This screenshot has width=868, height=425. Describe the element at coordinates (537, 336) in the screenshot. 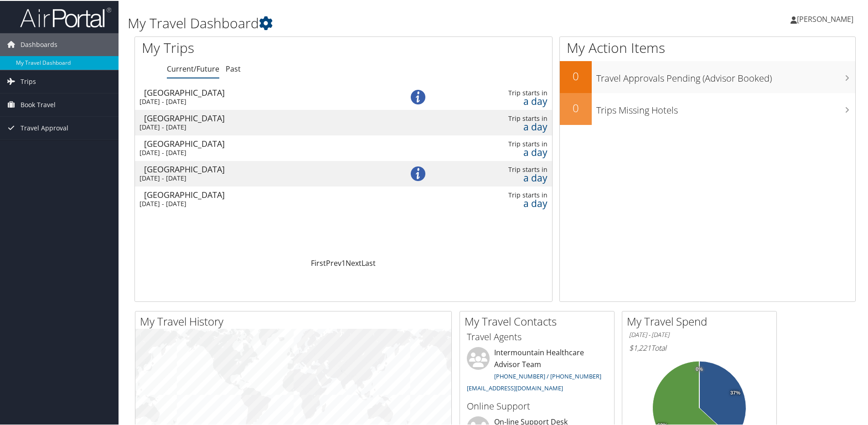

I see `h3: Travel Agents` at that location.